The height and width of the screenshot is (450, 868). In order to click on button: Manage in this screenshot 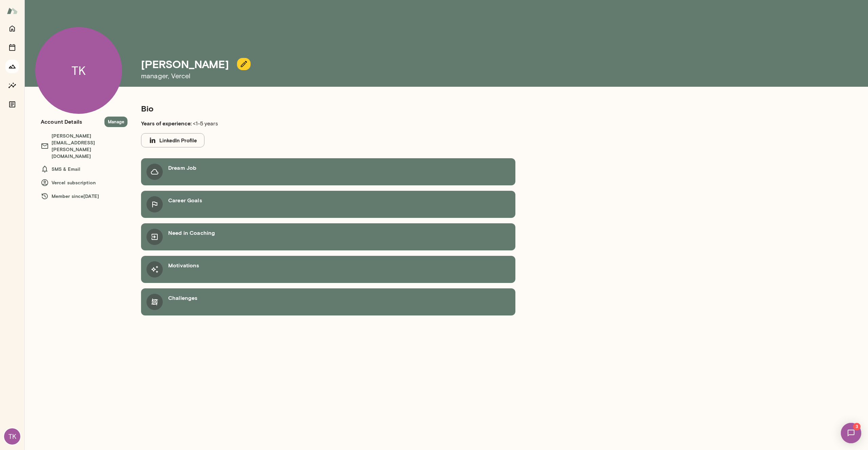, I will do `click(116, 122)`.